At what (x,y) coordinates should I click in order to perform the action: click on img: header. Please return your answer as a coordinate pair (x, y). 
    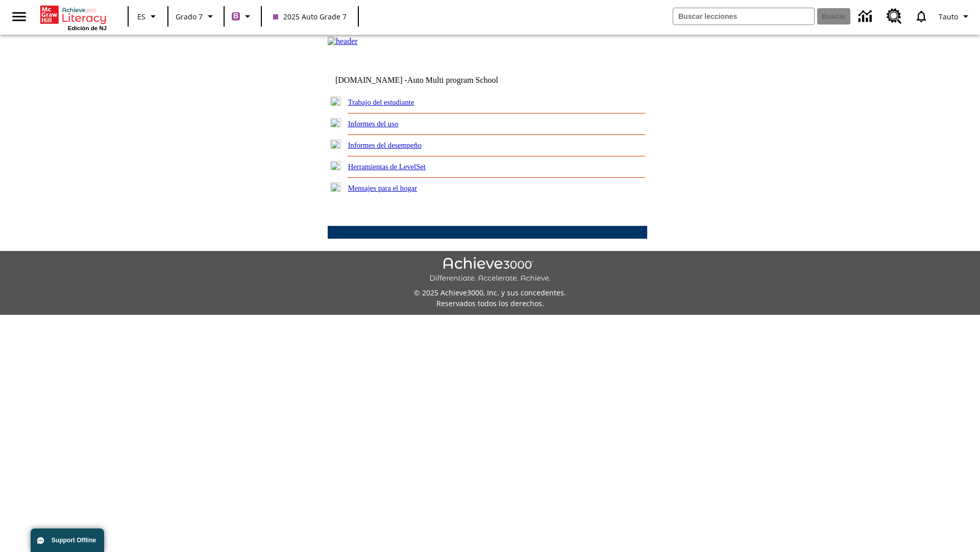
    Looking at the image, I should click on (342, 41).